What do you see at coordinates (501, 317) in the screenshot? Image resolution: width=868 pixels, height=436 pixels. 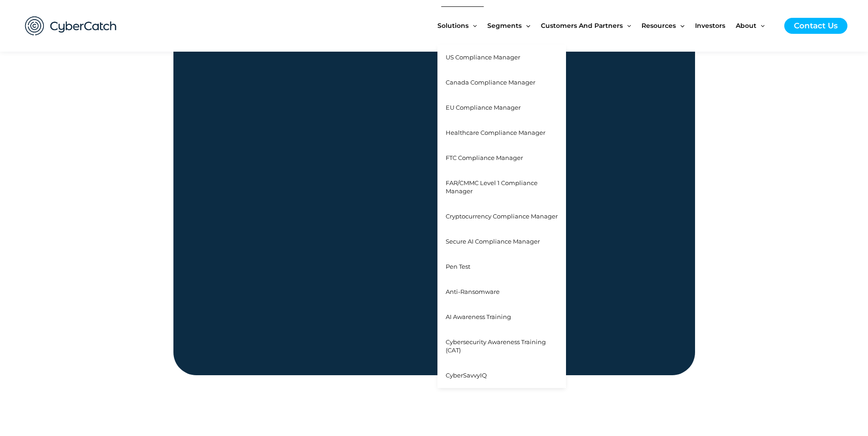 I see `a: AI Awareness Training` at bounding box center [501, 317].